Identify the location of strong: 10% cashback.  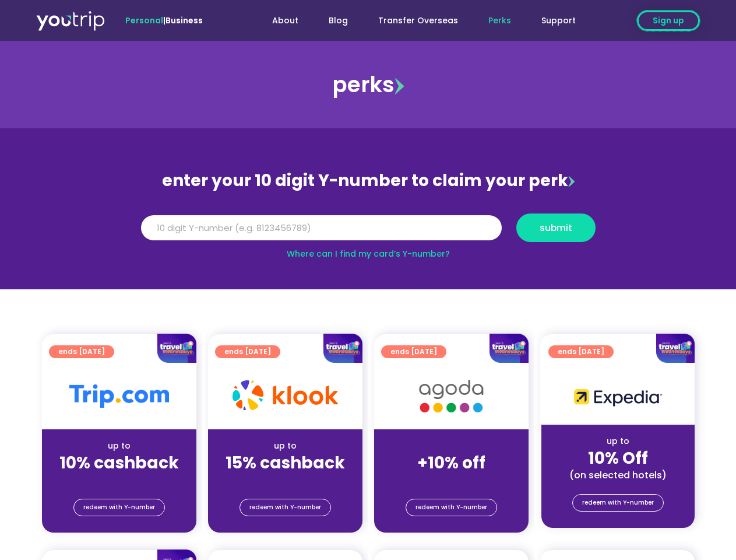
(119, 462).